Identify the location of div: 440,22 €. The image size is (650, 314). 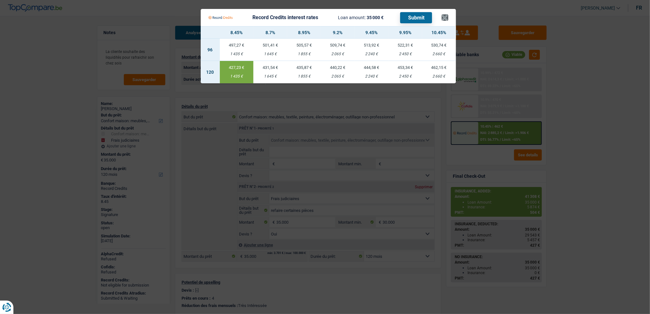
(338, 67).